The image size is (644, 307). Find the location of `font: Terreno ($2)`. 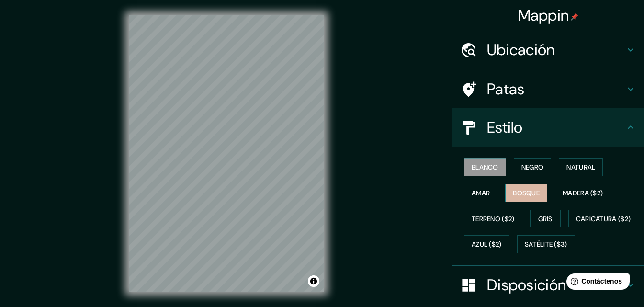

font: Terreno ($2) is located at coordinates (493, 219).